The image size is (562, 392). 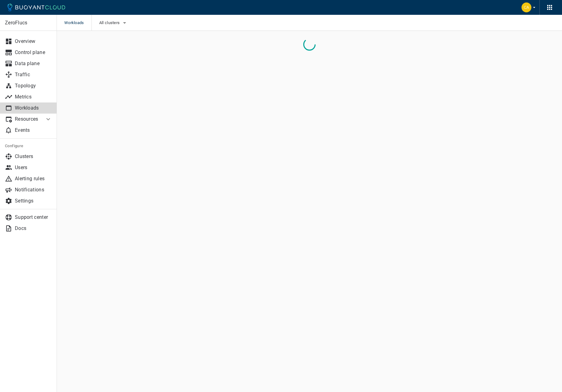 I want to click on p: Traffic, so click(x=34, y=74).